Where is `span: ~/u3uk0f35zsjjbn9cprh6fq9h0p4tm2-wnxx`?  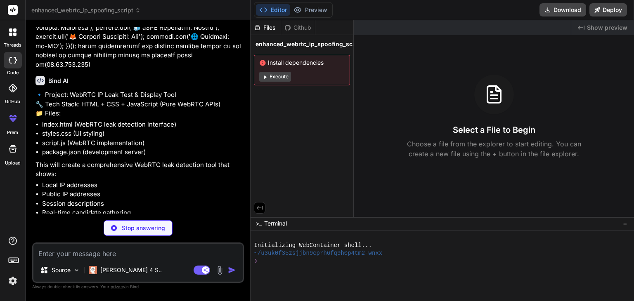
span: ~/u3uk0f35zsjjbn9cprh6fq9h0p4tm2-wnxx is located at coordinates (318, 254).